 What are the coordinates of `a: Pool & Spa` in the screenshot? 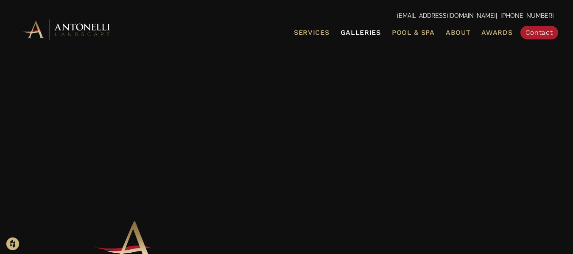 It's located at (413, 33).